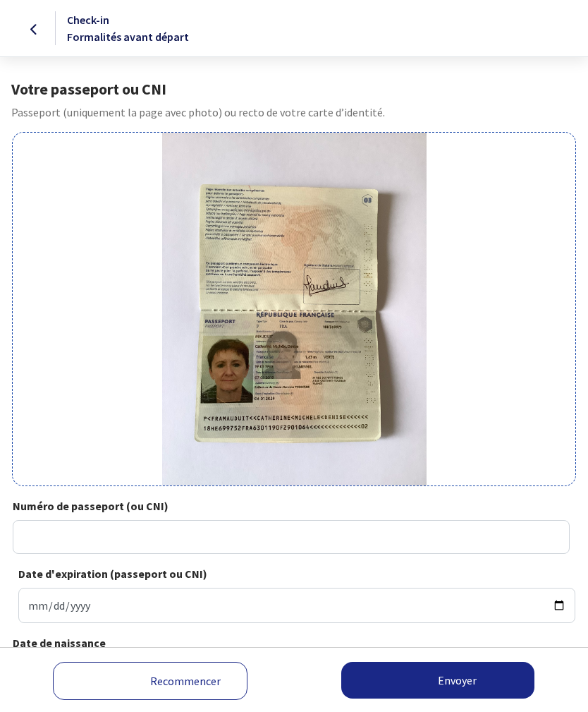  I want to click on img: mauduit-catherine.jpeg, so click(294, 309).